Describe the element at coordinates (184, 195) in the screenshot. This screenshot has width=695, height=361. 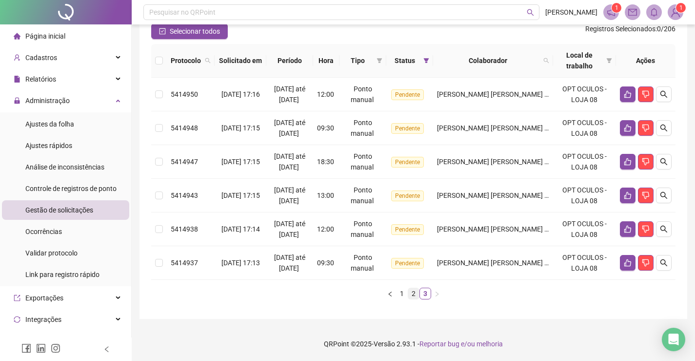
I see `span: 5414943` at that location.